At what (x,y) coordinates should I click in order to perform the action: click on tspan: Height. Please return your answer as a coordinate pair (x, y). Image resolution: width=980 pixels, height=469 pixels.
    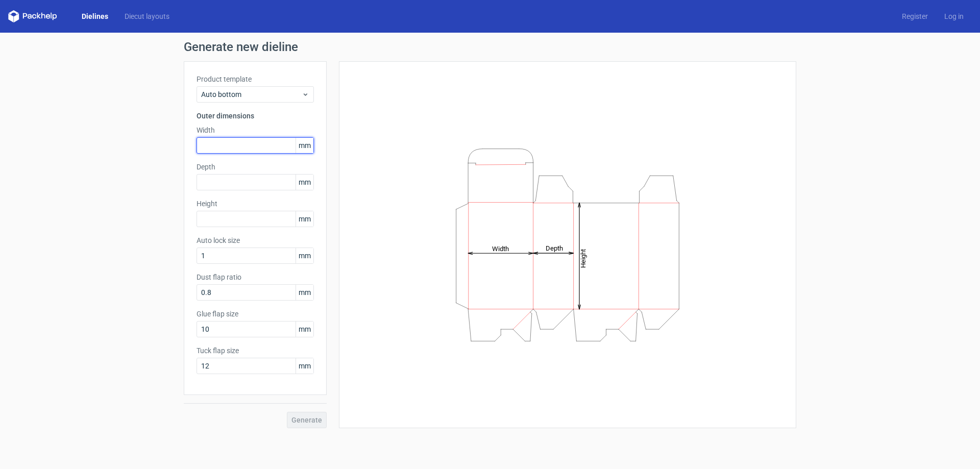
    Looking at the image, I should click on (583, 257).